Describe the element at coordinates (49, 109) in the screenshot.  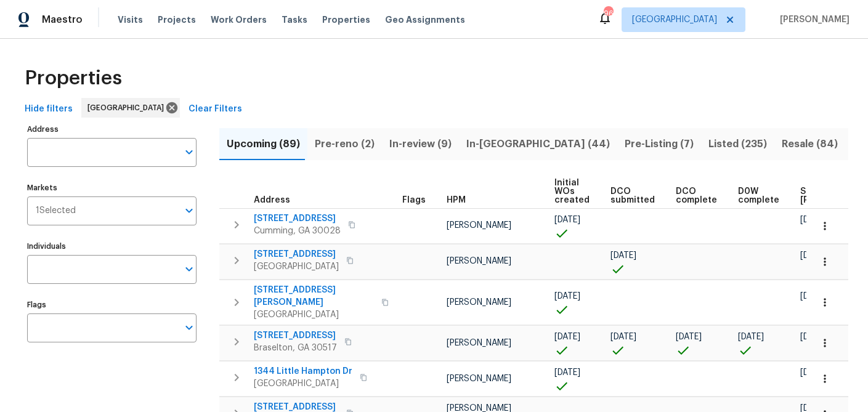
I see `span: Hide filters` at that location.